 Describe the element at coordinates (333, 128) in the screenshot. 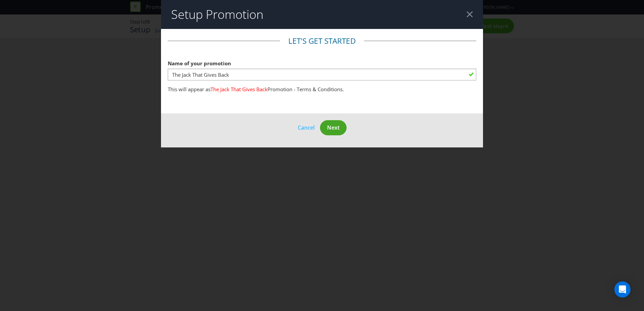

I see `button: Next` at that location.